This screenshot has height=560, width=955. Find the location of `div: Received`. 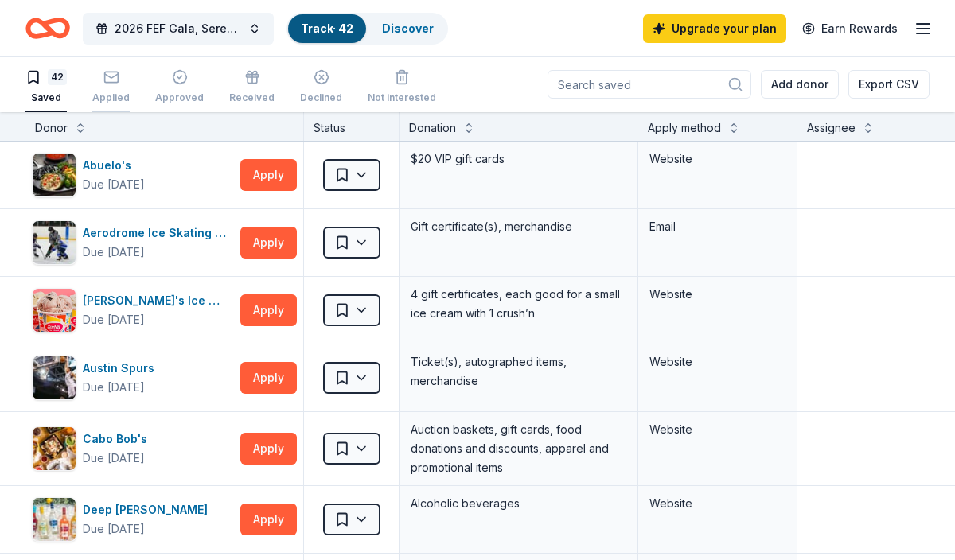

div: Received is located at coordinates (252, 98).